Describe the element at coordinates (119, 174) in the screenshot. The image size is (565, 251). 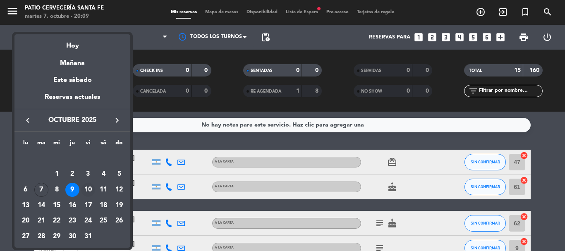
I see `td: 5 de octubre de 2025` at that location.